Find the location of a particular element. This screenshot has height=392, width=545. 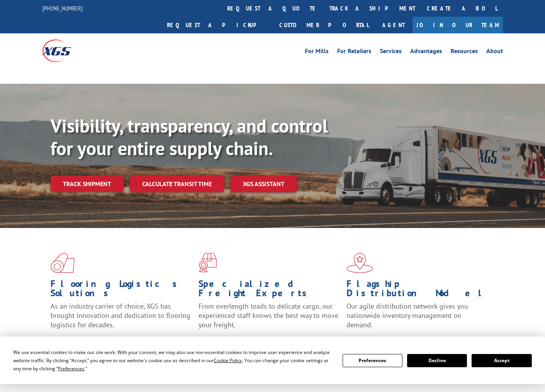

a: Join Our Team is located at coordinates (457, 25).